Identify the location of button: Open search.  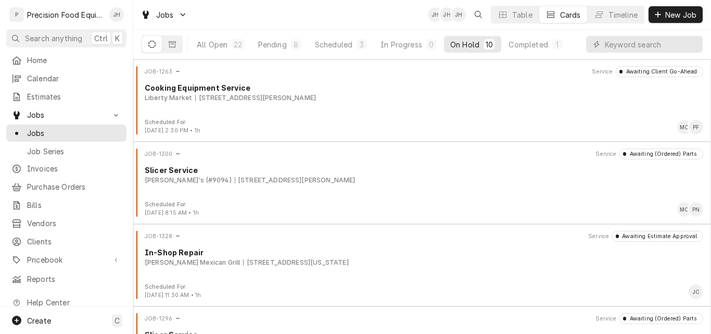
(479, 15).